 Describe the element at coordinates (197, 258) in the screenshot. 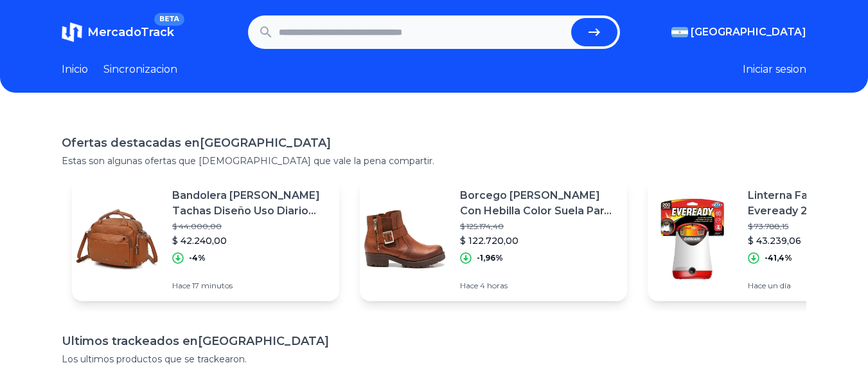

I see `p: -4%` at that location.